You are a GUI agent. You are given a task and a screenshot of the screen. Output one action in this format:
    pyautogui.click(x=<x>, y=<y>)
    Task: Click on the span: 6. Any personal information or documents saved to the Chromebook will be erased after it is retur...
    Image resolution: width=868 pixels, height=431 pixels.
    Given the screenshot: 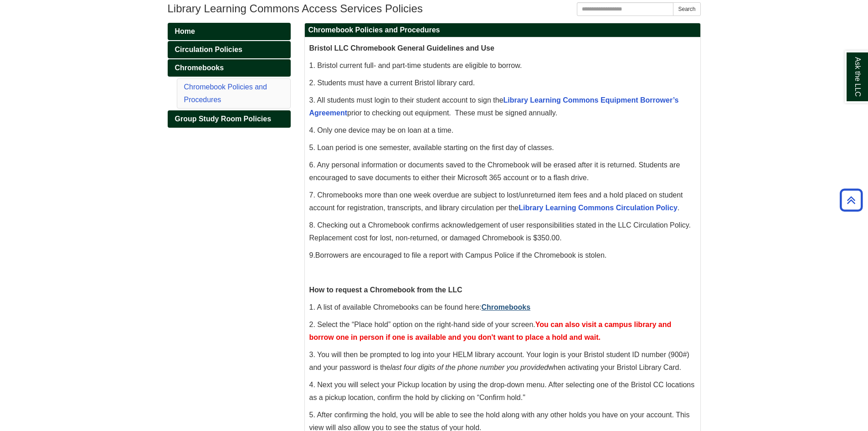 What is the action you would take?
    pyautogui.click(x=495, y=171)
    